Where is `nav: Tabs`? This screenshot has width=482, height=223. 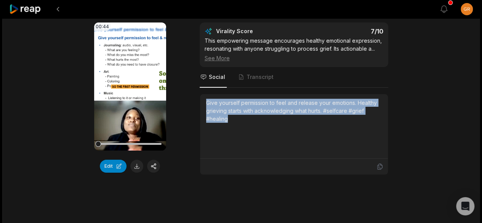 nav: Tabs is located at coordinates (294, 77).